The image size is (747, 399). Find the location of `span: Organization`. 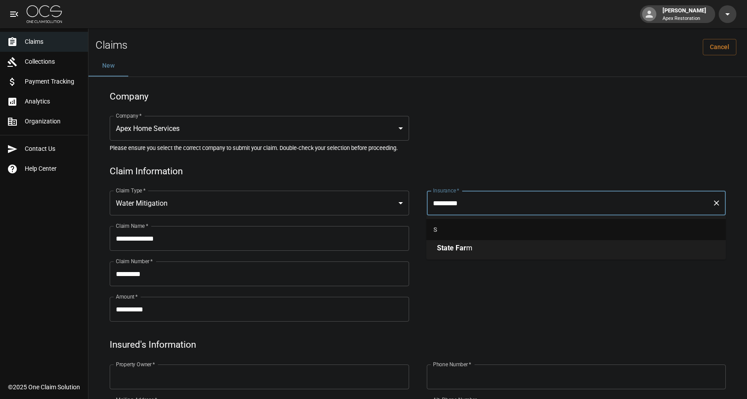

span: Organization is located at coordinates (53, 121).